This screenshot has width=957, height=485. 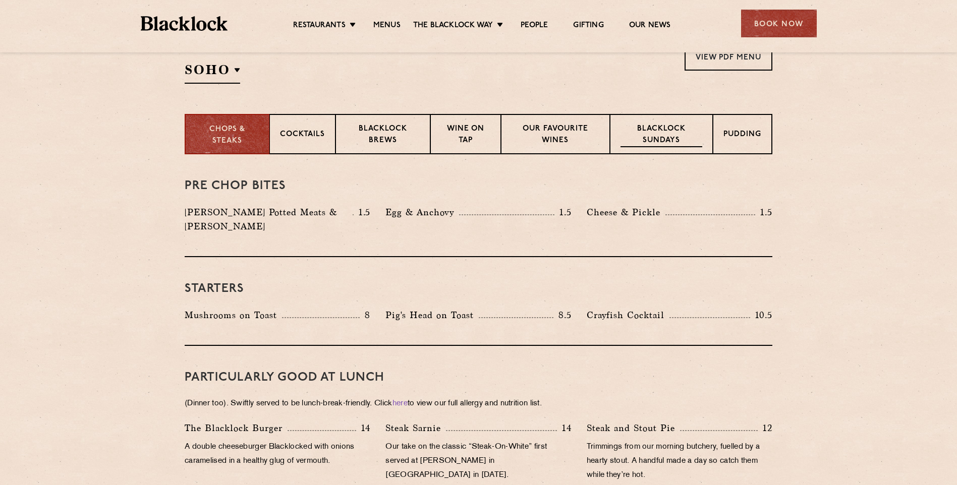 What do you see at coordinates (478, 186) in the screenshot?
I see `h3: Pre Chop Bites` at bounding box center [478, 186].